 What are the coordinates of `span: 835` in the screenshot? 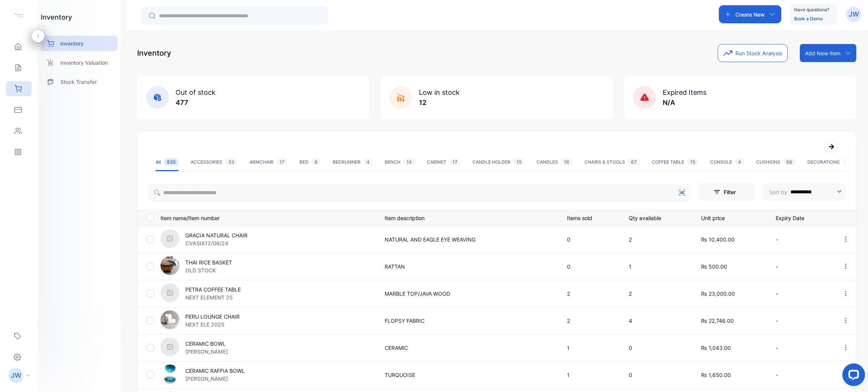 It's located at (171, 162).